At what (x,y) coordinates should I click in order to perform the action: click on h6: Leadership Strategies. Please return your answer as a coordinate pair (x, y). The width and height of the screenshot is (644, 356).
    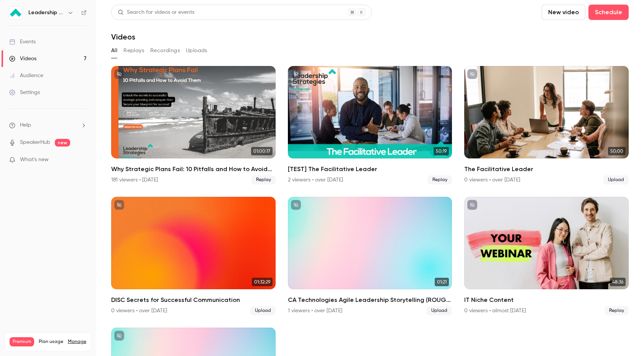
    Looking at the image, I should click on (46, 13).